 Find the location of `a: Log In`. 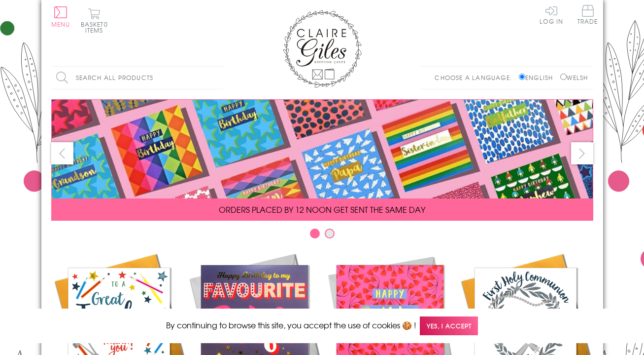

a: Log In is located at coordinates (552, 15).